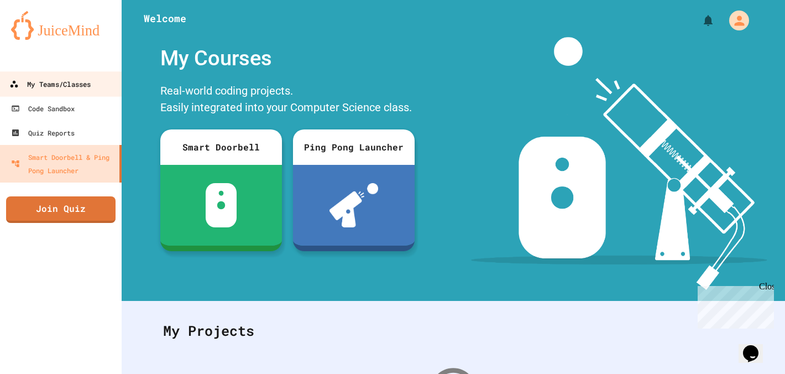 The width and height of the screenshot is (785, 374). Describe the element at coordinates (354, 205) in the screenshot. I see `img: ppl-with-ball.png` at that location.